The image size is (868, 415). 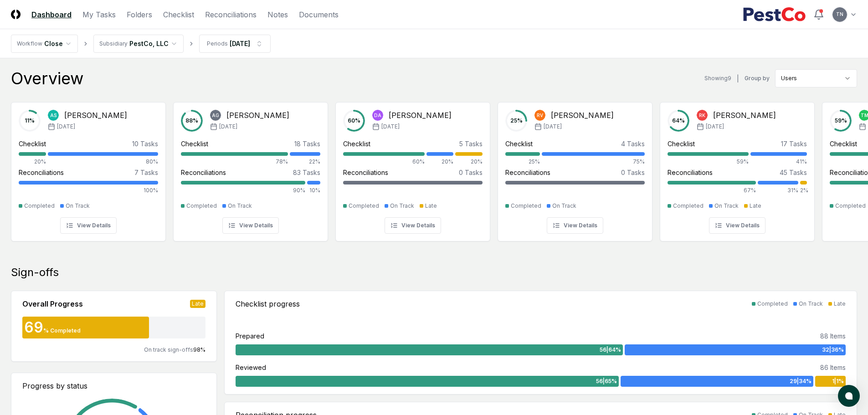 I want to click on span: 1 | 1 %, so click(x=838, y=381).